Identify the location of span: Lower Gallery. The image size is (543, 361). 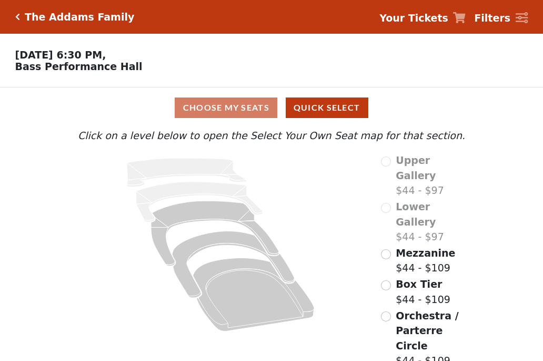
(416, 214).